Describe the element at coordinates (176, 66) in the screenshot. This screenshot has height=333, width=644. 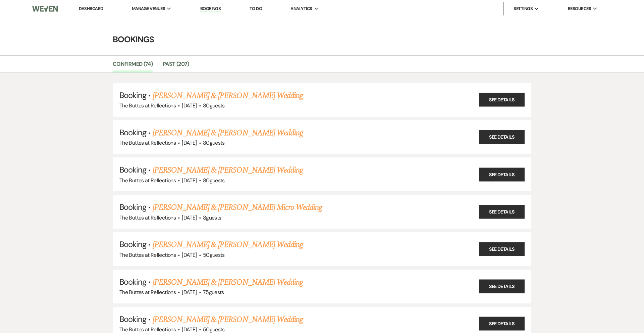
I see `a: Past (207)` at that location.